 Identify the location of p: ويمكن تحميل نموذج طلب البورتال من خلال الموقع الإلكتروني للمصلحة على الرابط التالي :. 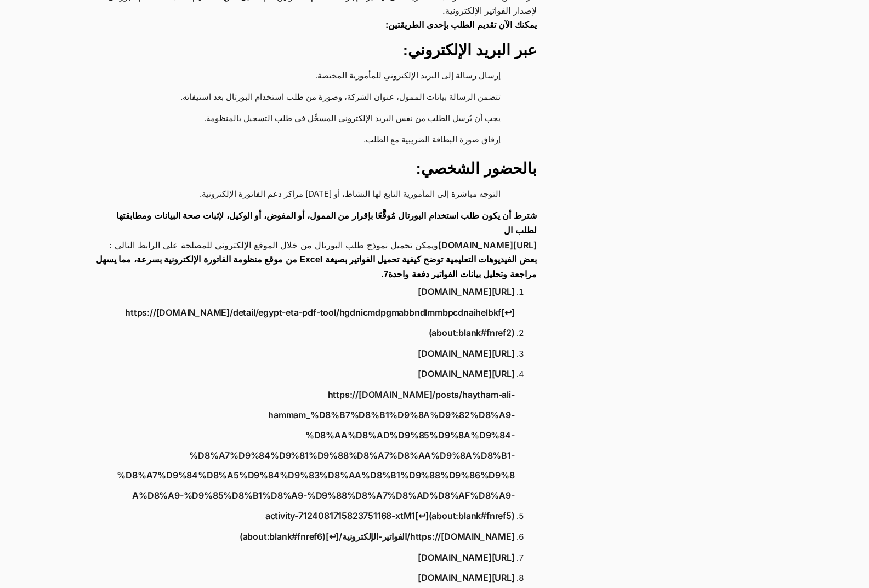
(315, 245).